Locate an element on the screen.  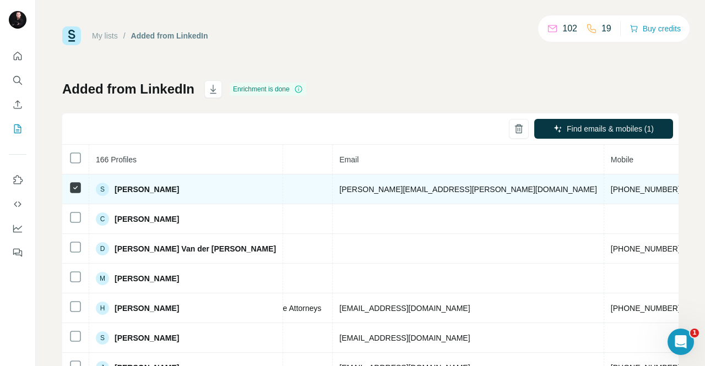
span: Email is located at coordinates (349, 160).